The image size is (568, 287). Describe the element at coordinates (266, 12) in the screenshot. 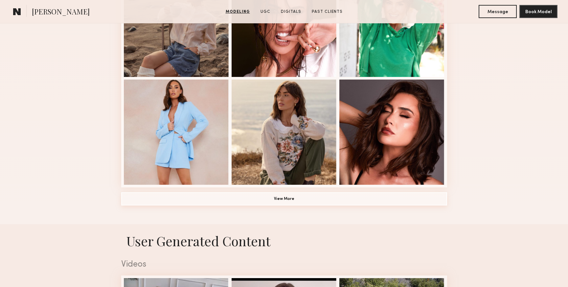

I see `a: UGC` at that location.